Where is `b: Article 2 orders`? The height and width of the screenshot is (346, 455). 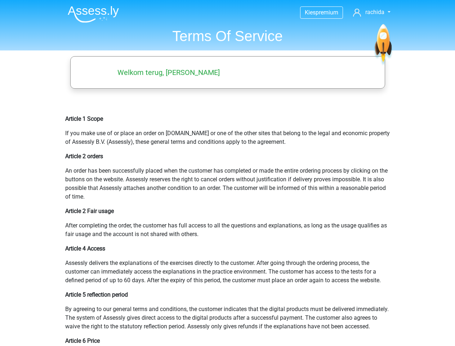
b: Article 2 orders is located at coordinates (84, 156).